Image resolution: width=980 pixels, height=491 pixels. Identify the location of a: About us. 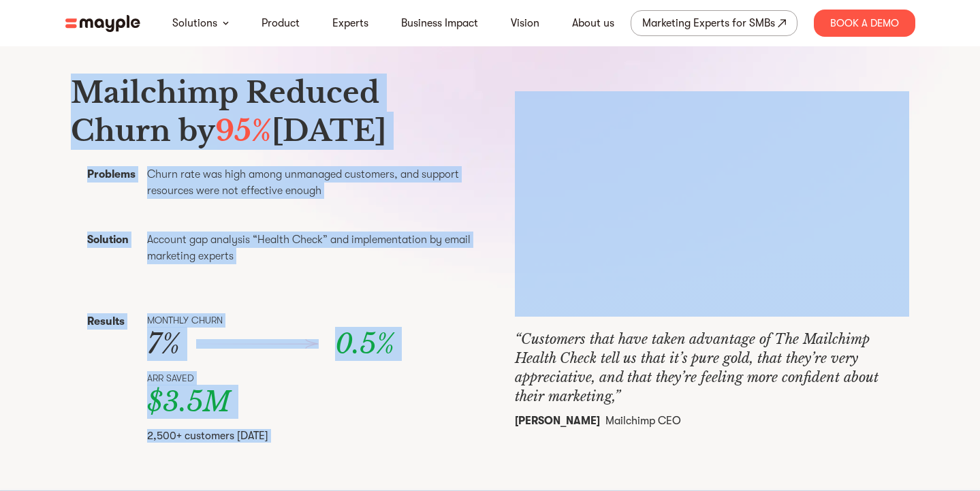
(594, 23).